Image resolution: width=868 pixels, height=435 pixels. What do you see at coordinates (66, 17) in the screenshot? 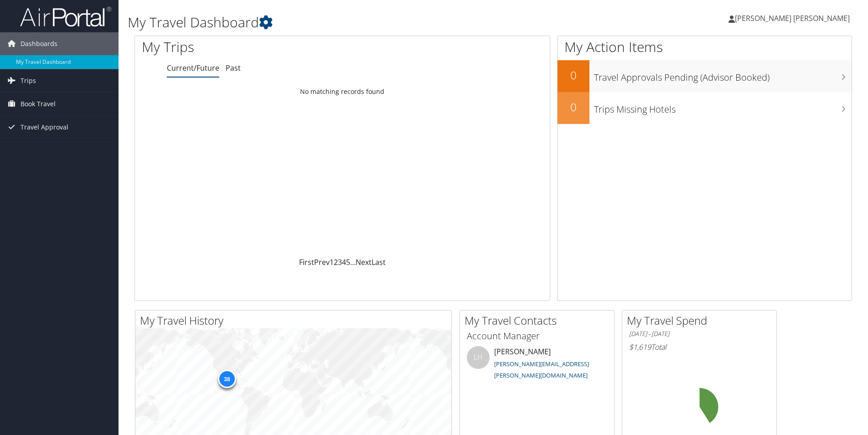
I see `img: airportal-logo.png` at bounding box center [66, 17].